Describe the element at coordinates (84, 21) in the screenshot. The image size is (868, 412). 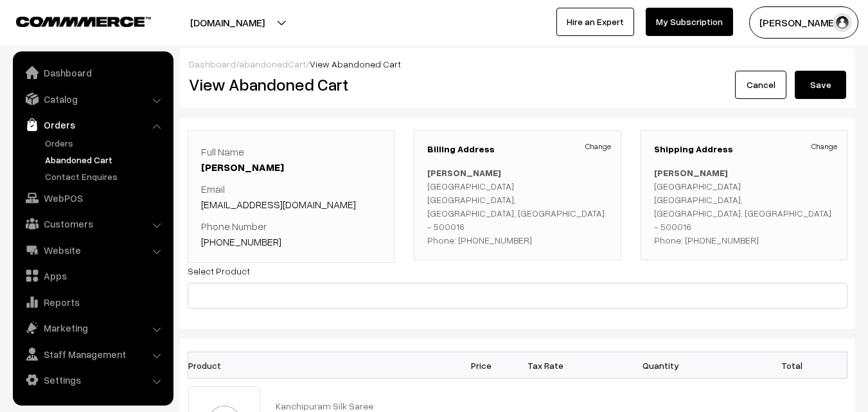
I see `img: COMMMERCE` at that location.